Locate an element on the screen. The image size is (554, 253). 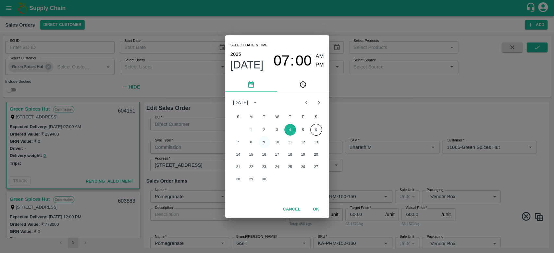
button: 7 is located at coordinates (238, 142).